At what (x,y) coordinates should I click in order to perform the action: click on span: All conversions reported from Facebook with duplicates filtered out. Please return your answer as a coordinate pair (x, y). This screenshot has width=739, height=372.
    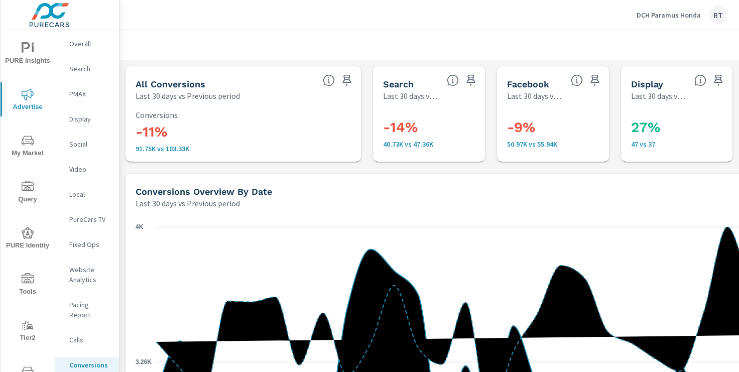
    Looking at the image, I should click on (577, 80).